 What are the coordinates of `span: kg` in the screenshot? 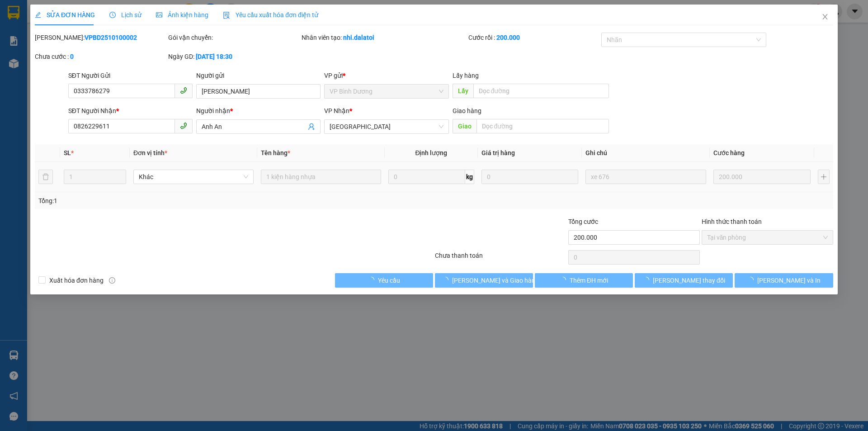 It's located at (469, 177).